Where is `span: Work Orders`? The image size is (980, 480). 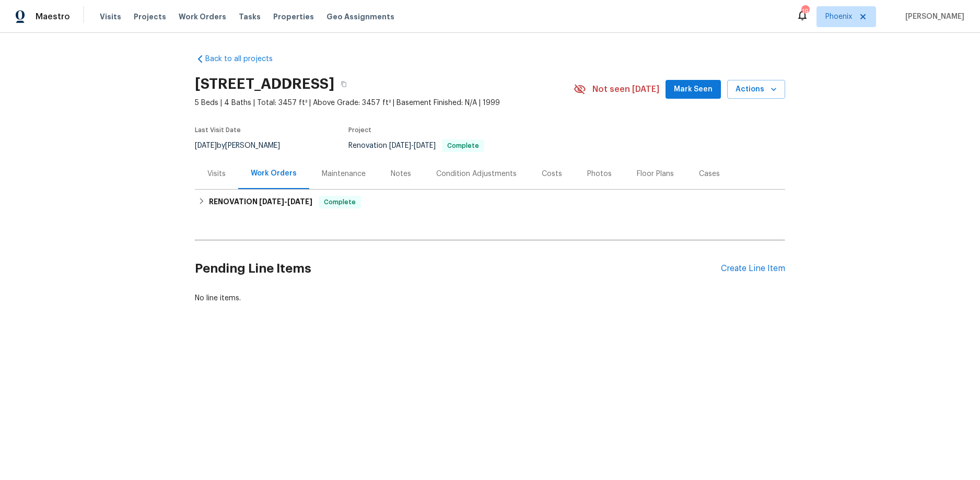 span: Work Orders is located at coordinates (202, 17).